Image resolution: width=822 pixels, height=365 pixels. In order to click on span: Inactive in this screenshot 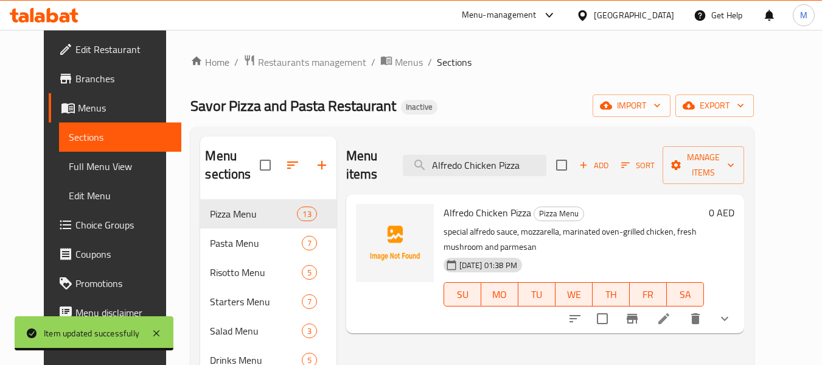, I will do `click(419, 106)`.